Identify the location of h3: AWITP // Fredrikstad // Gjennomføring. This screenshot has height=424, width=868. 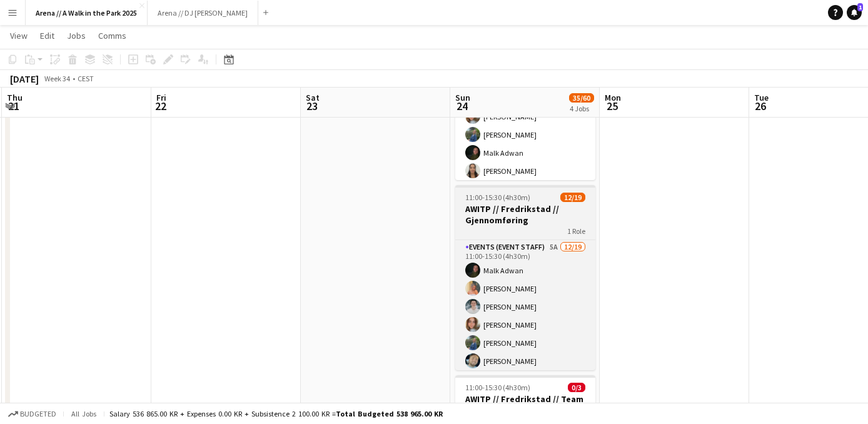
(525, 215).